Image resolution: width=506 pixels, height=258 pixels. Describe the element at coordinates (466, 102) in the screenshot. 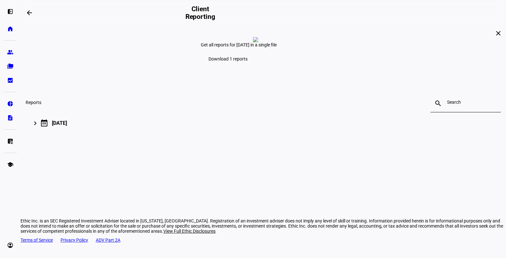

I see `input: Search` at that location.